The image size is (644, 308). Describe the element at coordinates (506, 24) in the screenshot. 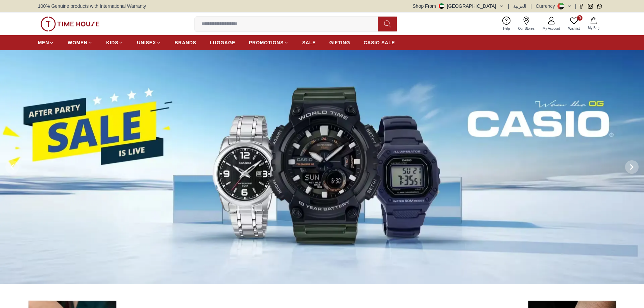

I see `a: Help` at that location.